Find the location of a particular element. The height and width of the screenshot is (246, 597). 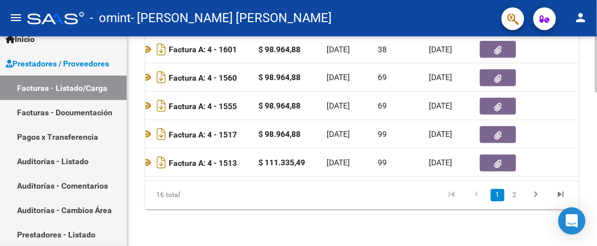

a: go to previous page is located at coordinates (476, 195).